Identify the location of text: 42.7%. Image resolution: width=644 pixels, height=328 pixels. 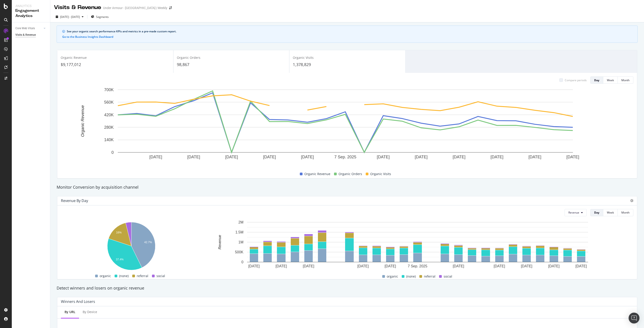
(148, 242).